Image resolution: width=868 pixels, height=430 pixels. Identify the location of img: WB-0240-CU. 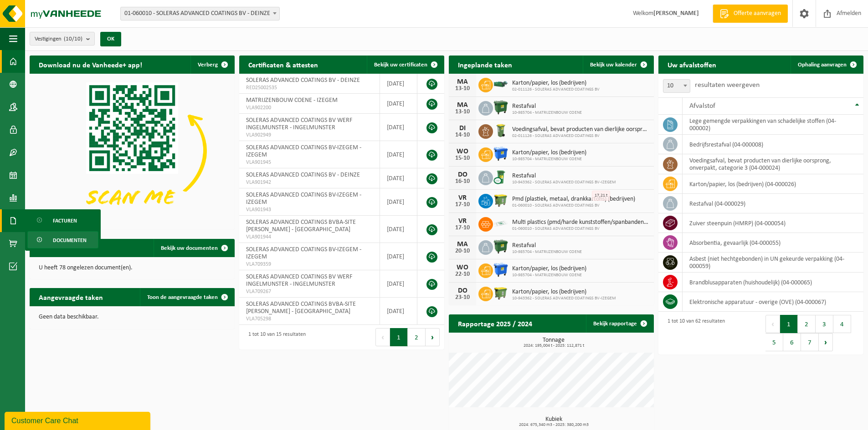
(500, 177).